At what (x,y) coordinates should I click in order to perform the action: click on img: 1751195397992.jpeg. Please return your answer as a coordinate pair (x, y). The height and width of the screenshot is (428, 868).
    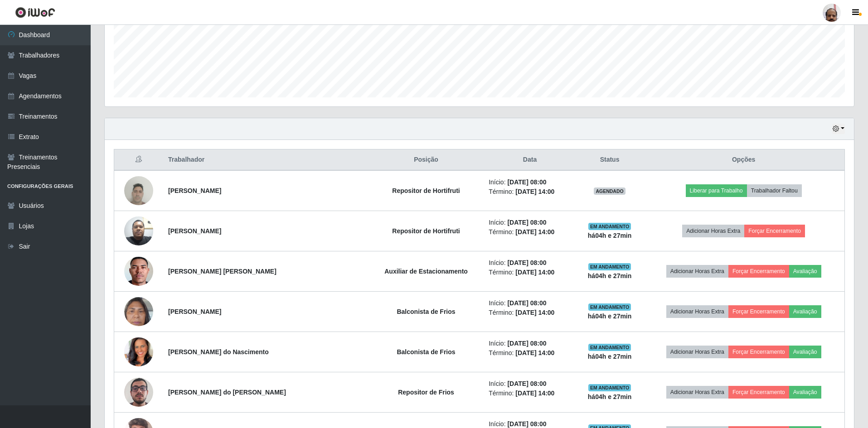
    Looking at the image, I should click on (139, 190).